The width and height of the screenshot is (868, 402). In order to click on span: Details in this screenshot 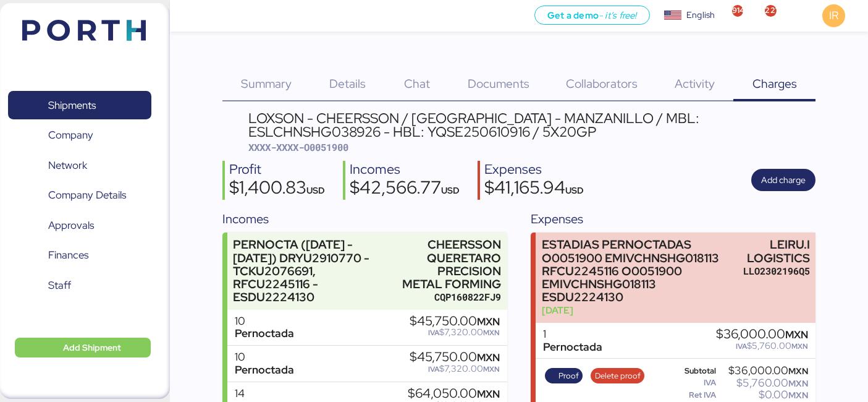, I will do `click(347, 83)`.